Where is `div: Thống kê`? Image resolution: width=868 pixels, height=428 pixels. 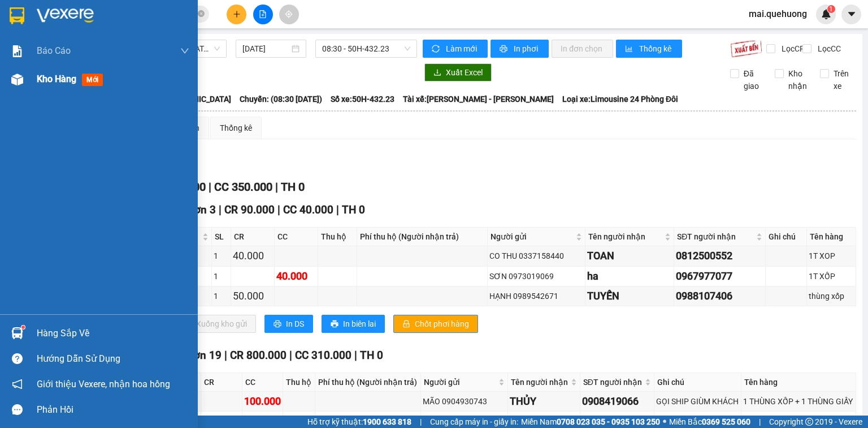 div: Thống kê is located at coordinates (236, 128).